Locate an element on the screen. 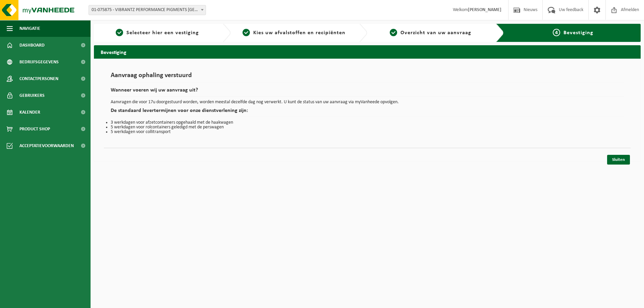 This screenshot has width=644, height=308. span: Bevestiging is located at coordinates (578, 33).